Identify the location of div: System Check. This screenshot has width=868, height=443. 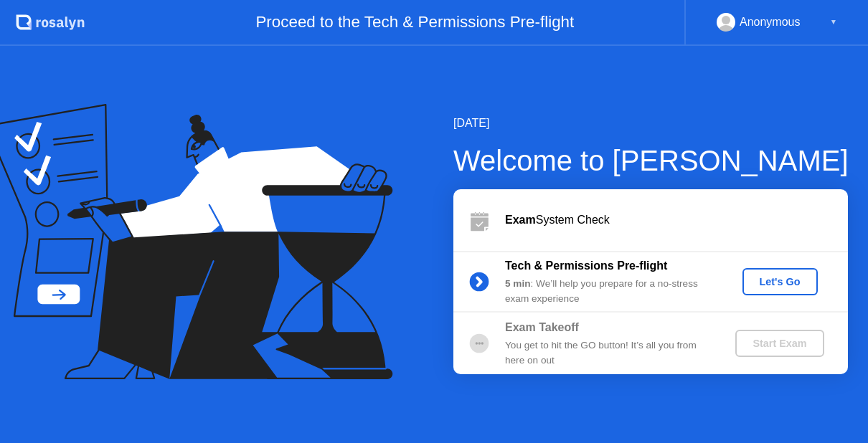
(677, 220).